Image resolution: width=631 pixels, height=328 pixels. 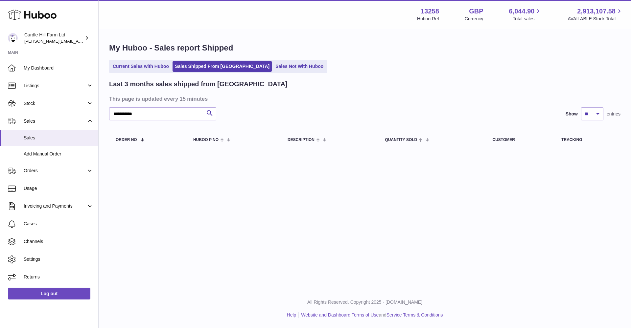 I want to click on span: 2,913,107.58, so click(x=596, y=11).